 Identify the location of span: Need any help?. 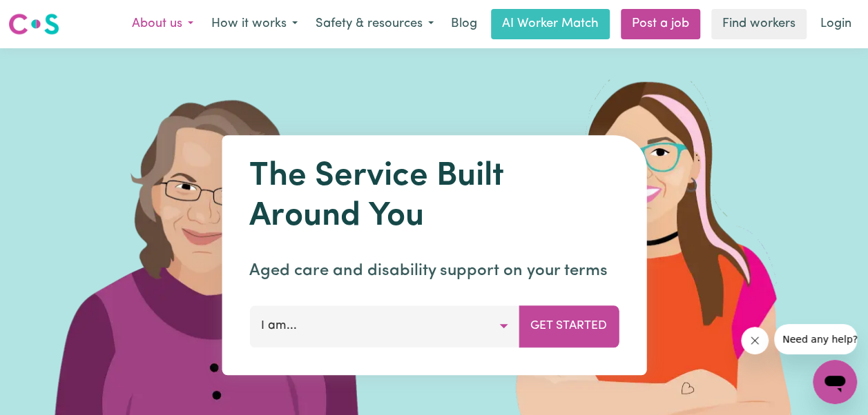
(45, 15).